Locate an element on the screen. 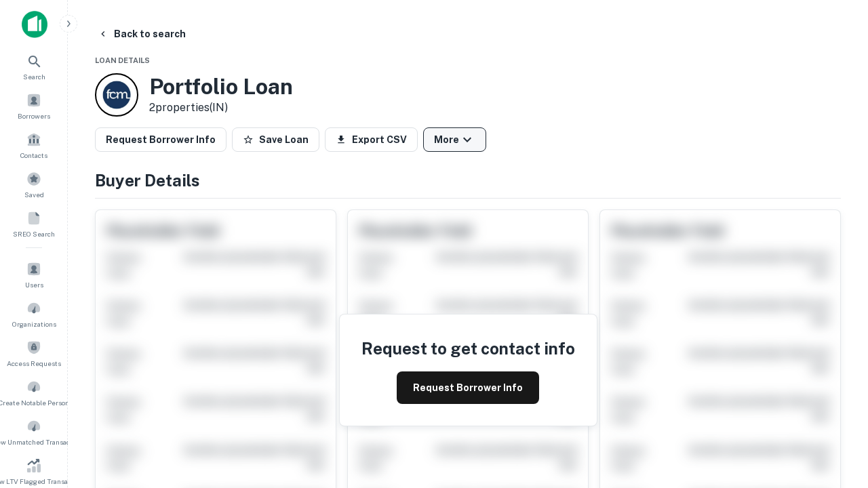 The image size is (868, 488). span: Search is located at coordinates (34, 77).